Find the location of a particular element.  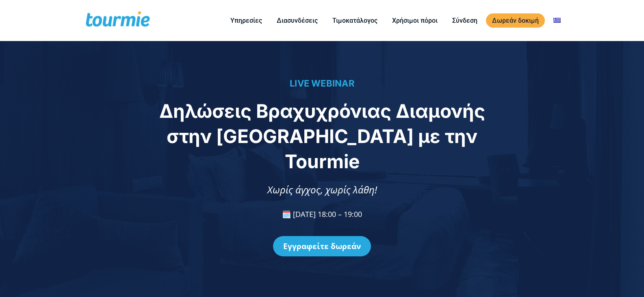

a: Τιμοκατάλογος is located at coordinates (355, 20).